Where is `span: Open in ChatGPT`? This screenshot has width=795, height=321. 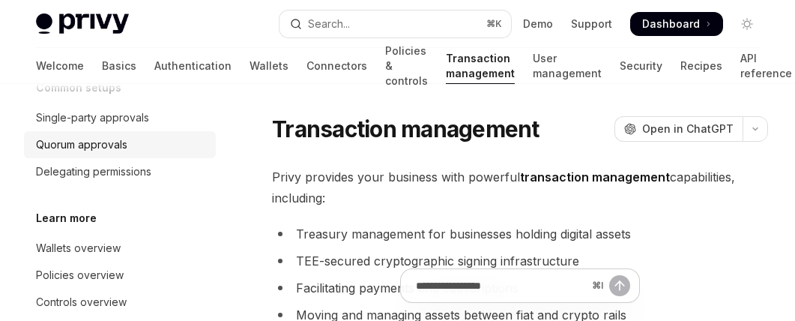 span: Open in ChatGPT is located at coordinates (688, 129).